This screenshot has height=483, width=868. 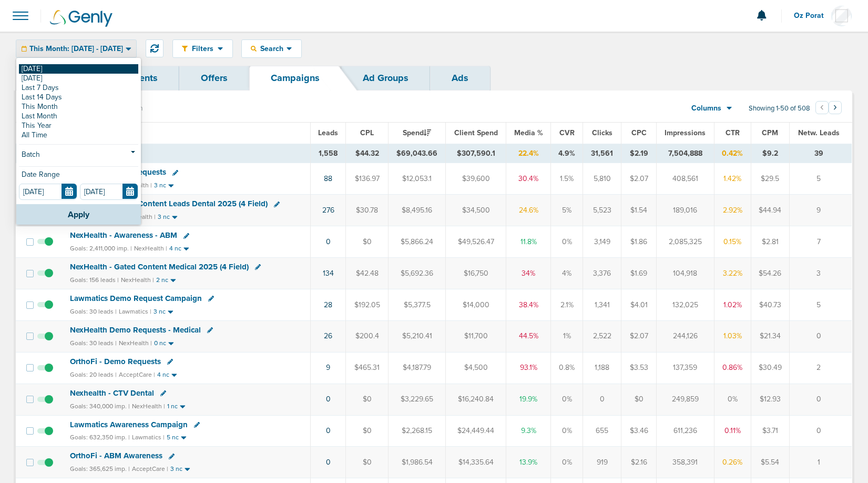 I want to click on td: $54.26, so click(x=769, y=274).